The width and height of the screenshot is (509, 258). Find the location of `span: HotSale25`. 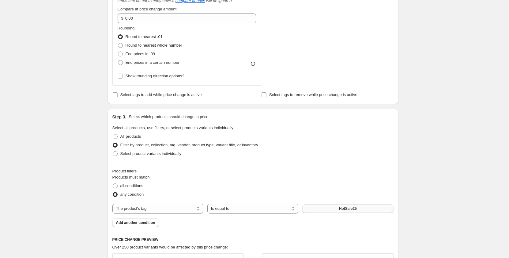

span: HotSale25 is located at coordinates (348, 208).